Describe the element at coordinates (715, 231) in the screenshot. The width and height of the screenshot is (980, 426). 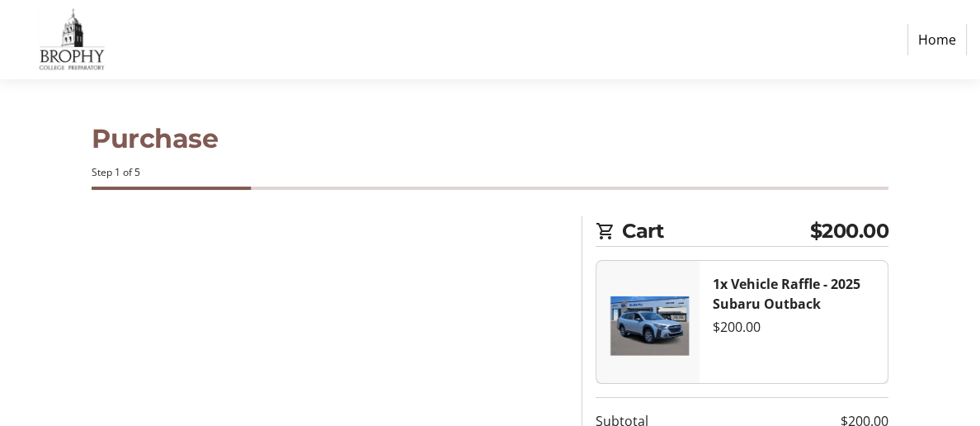
I see `span: Cart` at that location.